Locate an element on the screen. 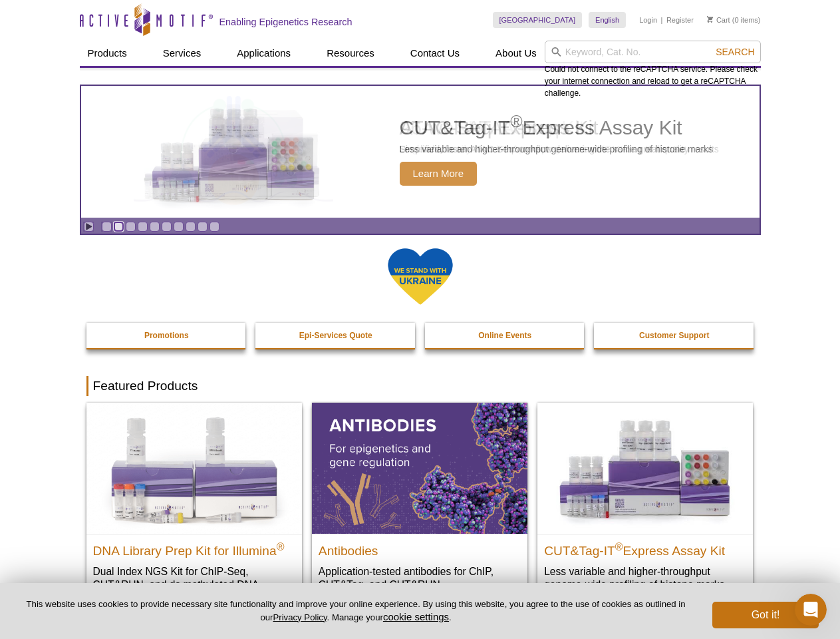 The width and height of the screenshot is (840, 639). a: Go to slide 10 is located at coordinates (214, 226).